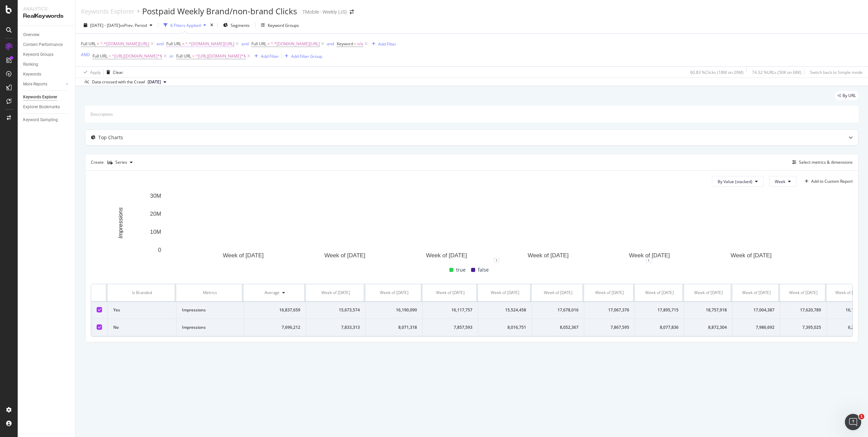 Image resolution: width=868 pixels, height=437 pixels. Describe the element at coordinates (660, 310) in the screenshot. I see `div: 17,895,715` at that location.